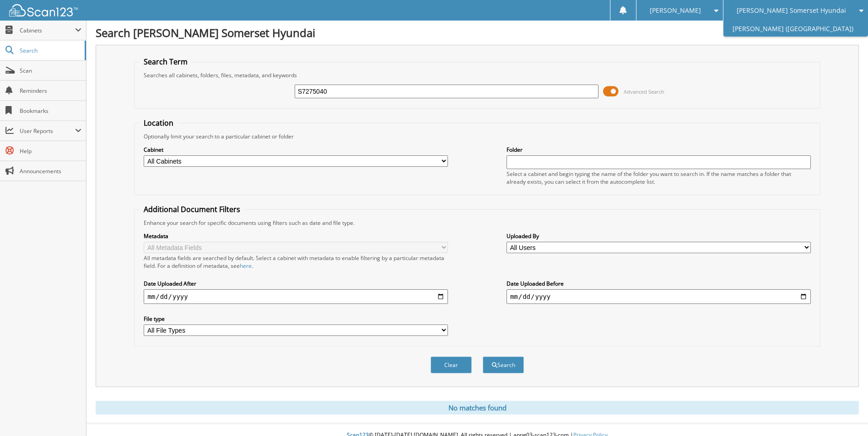  What do you see at coordinates (51, 151) in the screenshot?
I see `span: Help` at bounding box center [51, 151].